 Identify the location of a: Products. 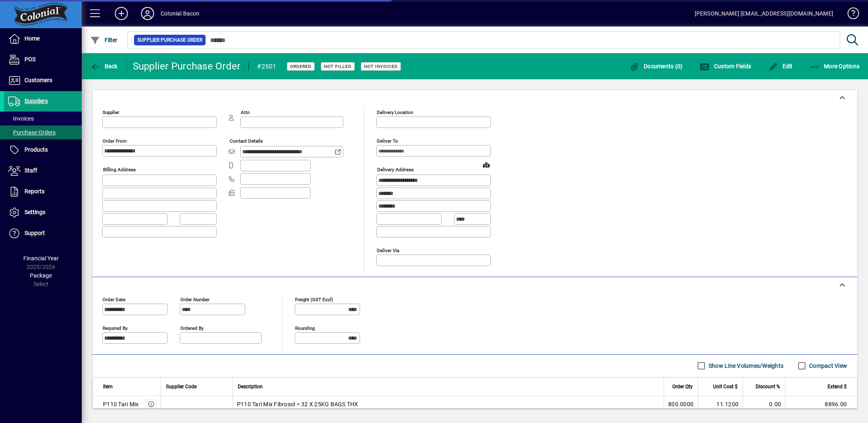
(43, 150).